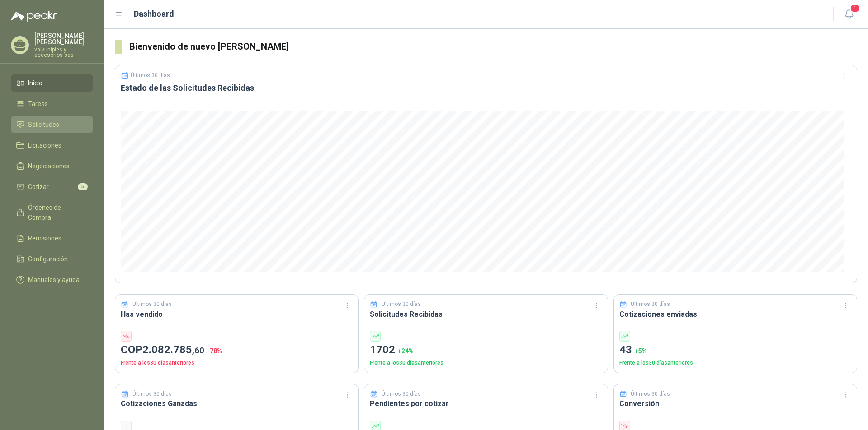 The image size is (868, 430). What do you see at coordinates (236, 404) in the screenshot?
I see `h3: Cotizaciones Ganadas` at bounding box center [236, 404].